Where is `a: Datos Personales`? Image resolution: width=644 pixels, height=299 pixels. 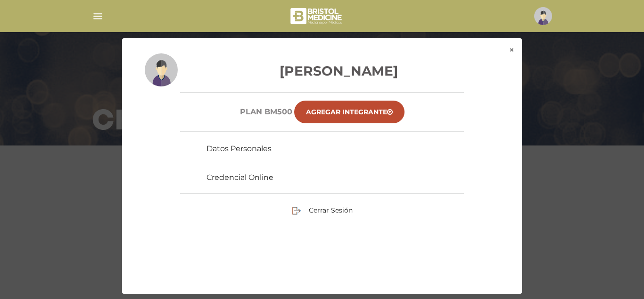
a: Datos Personales is located at coordinates (239, 149).